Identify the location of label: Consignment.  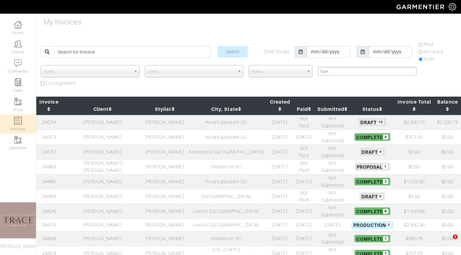
(61, 83).